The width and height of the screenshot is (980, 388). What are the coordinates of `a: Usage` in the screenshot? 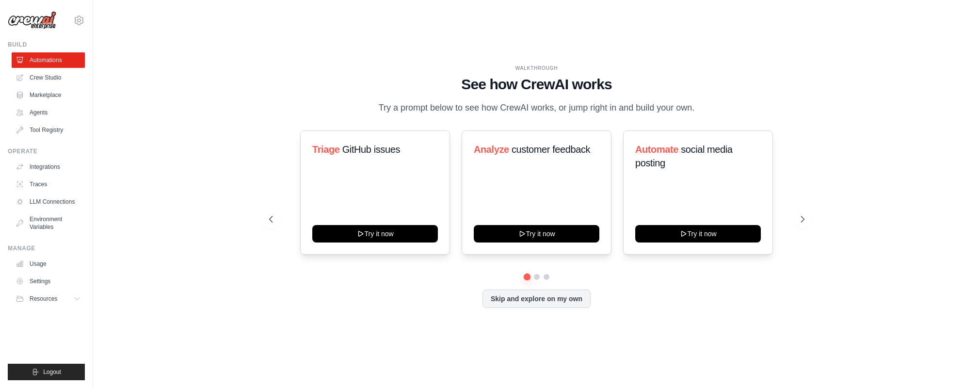 It's located at (48, 264).